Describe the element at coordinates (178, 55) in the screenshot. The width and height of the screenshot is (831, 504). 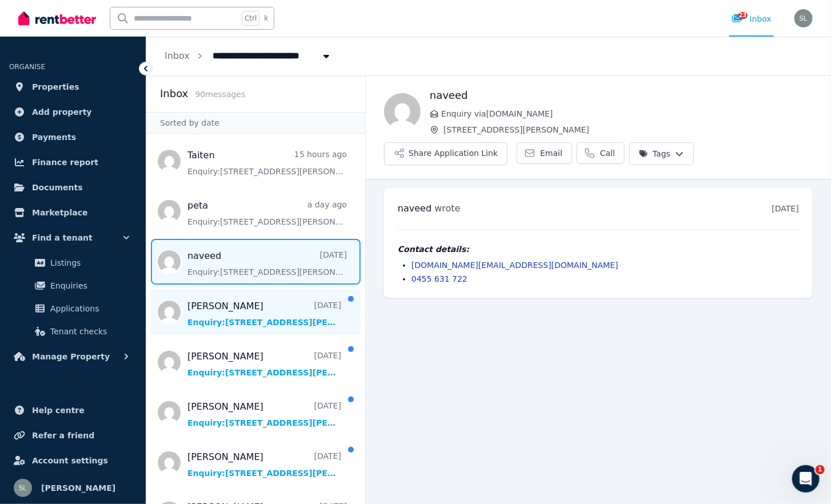
I see `a: Inbox` at that location.